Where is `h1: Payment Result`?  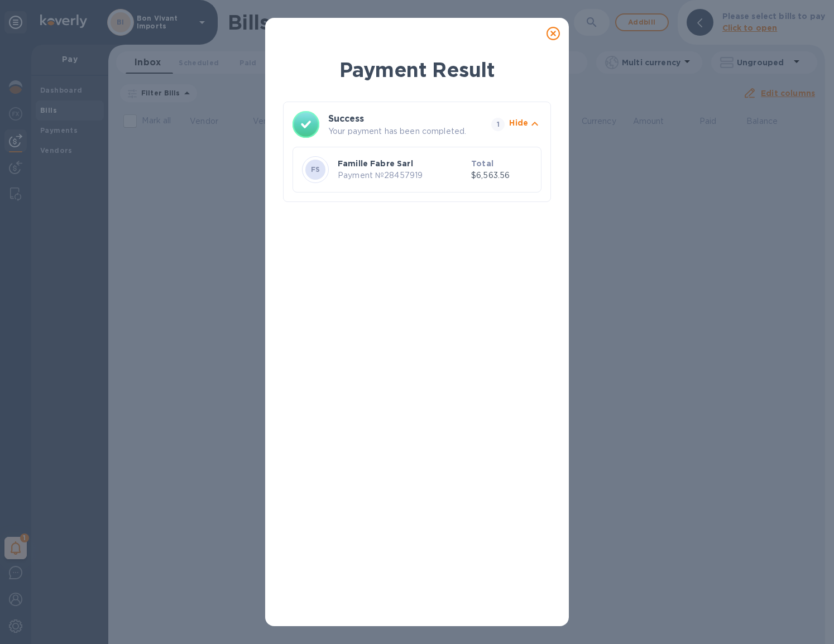
h1: Payment Result is located at coordinates (417, 70).